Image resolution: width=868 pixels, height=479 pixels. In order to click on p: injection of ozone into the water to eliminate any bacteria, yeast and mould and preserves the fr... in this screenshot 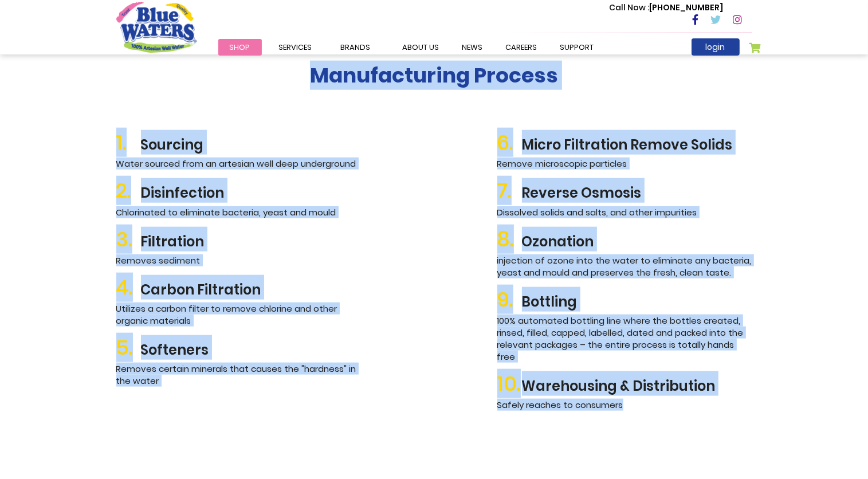, I will do `click(625, 267)`.